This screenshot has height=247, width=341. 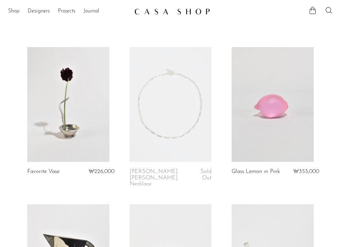 I want to click on ul: NEW HEADER MENU, so click(x=68, y=11).